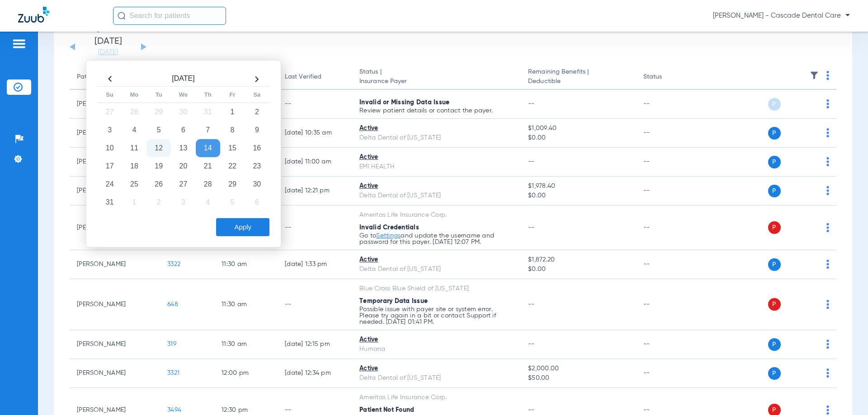  What do you see at coordinates (578, 77) in the screenshot?
I see `th: Remaining Benefits |` at bounding box center [578, 77].